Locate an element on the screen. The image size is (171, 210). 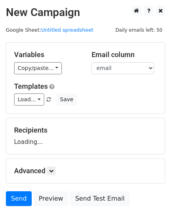
h2: New Campaign is located at coordinates (85, 12).